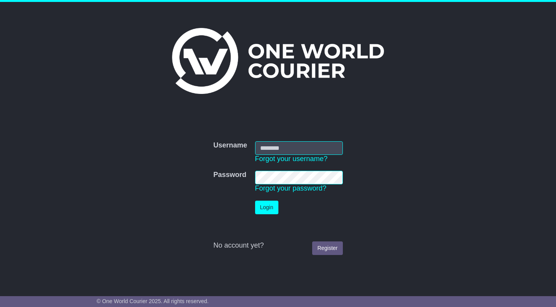 The width and height of the screenshot is (556, 307). I want to click on button: Login, so click(267, 207).